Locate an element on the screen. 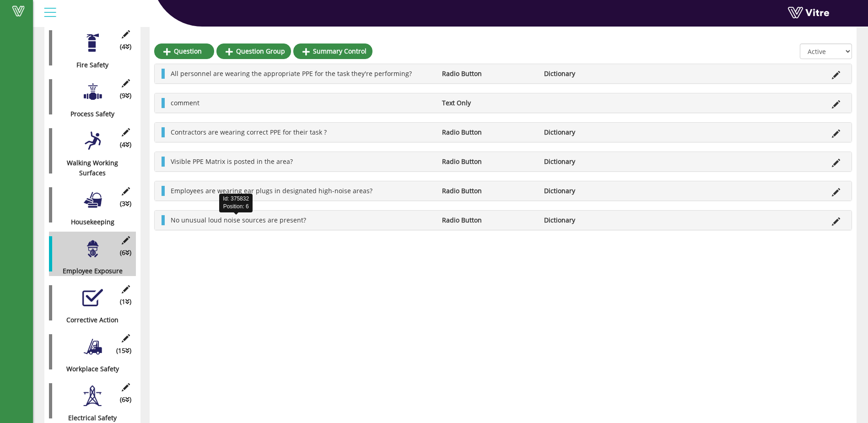  span: Contractors are wearing correct PPE for their task ? is located at coordinates (248, 132).